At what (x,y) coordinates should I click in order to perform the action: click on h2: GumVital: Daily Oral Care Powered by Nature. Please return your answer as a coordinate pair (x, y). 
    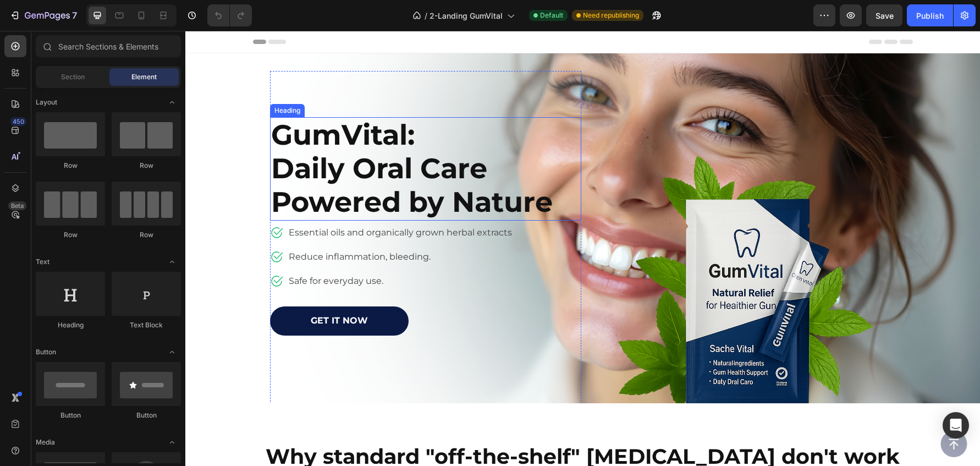
    Looking at the image, I should click on (228, 138).